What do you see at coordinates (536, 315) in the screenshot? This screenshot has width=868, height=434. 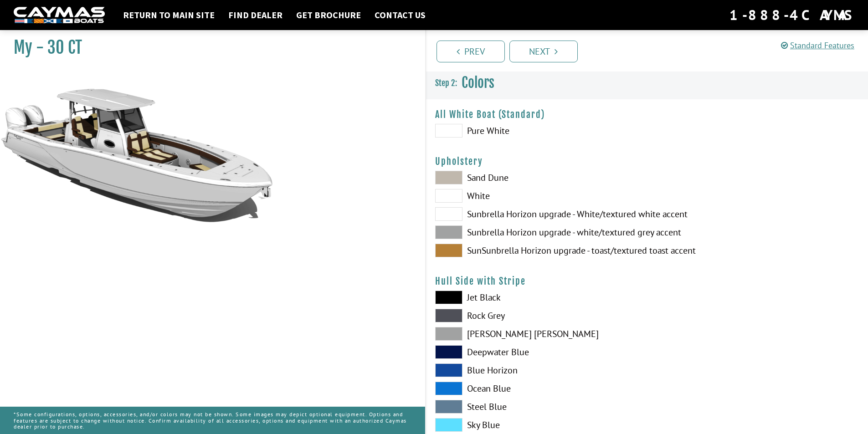 I see `label: Rock Grey` at bounding box center [536, 315].